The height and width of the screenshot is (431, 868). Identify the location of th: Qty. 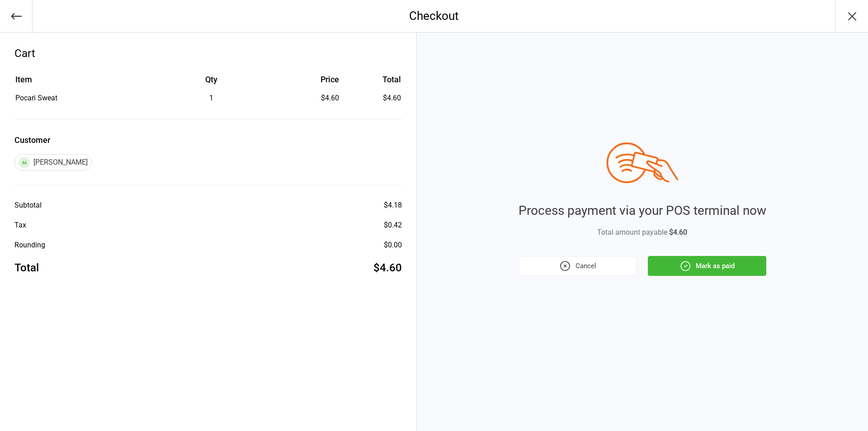
(211, 82).